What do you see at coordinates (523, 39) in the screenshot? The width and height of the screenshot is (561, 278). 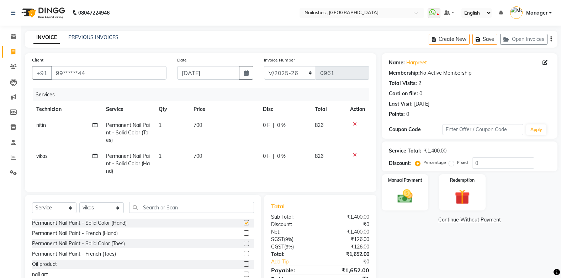 I see `button: Open Invoices` at bounding box center [523, 39].